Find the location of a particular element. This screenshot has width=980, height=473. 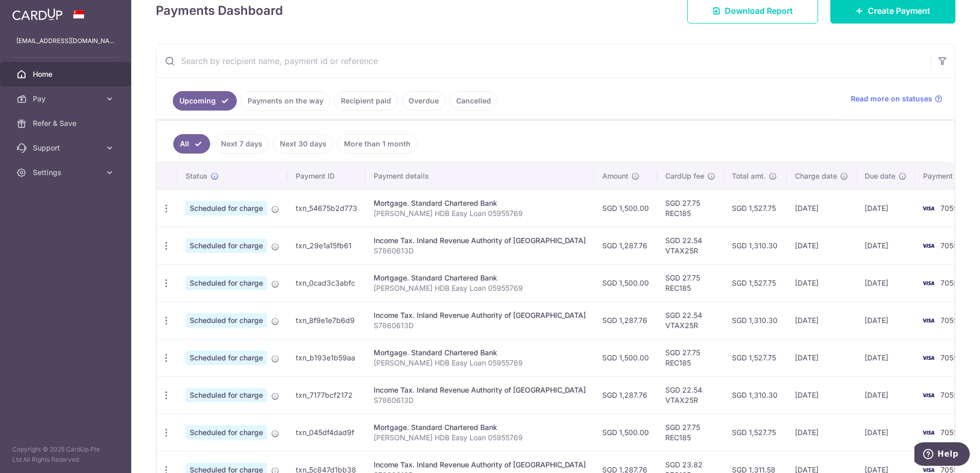

a: Next 7 days is located at coordinates (242, 144).